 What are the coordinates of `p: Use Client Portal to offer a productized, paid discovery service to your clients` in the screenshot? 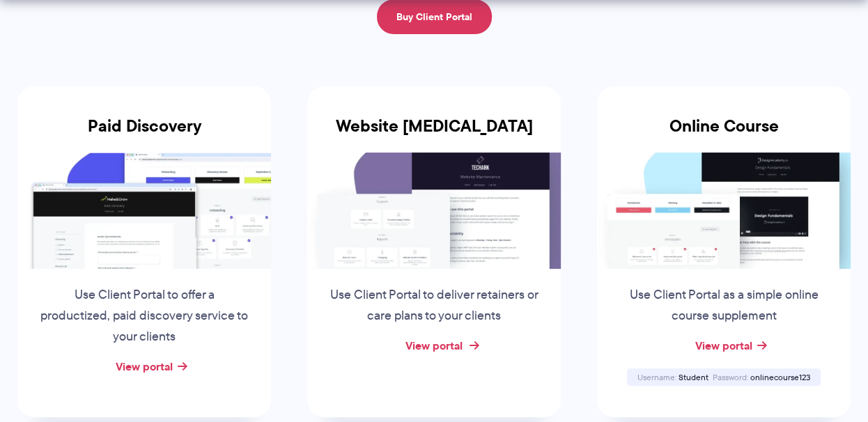 It's located at (144, 316).